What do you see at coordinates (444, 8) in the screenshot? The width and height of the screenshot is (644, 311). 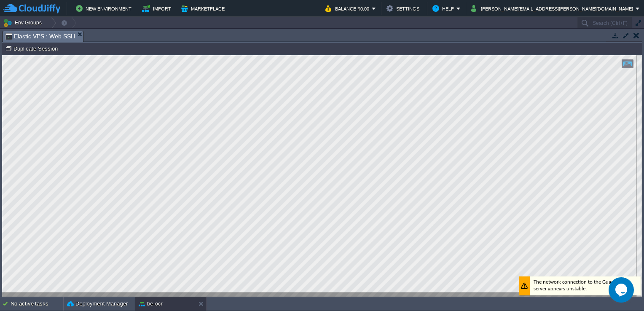 I see `button: Help` at bounding box center [444, 8].